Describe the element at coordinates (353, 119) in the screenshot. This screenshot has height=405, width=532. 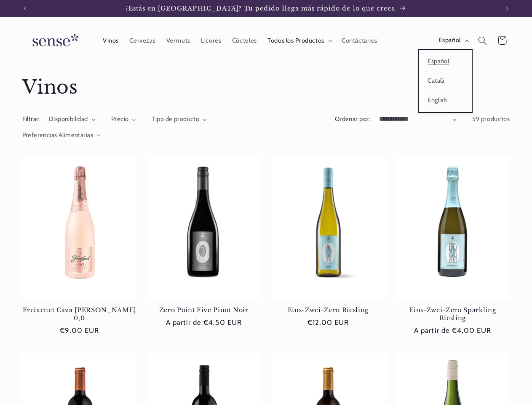
I see `label: Ordenar por:` at that location.